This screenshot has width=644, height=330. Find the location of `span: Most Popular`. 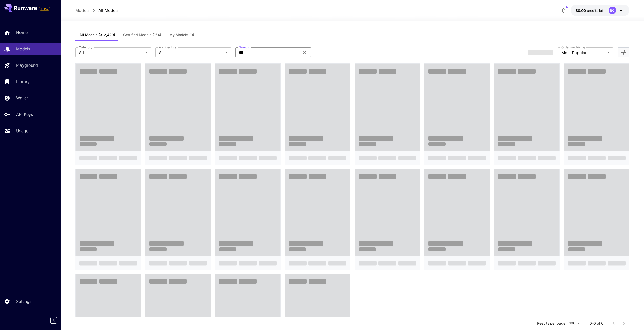

span: Most Popular is located at coordinates (583, 52).